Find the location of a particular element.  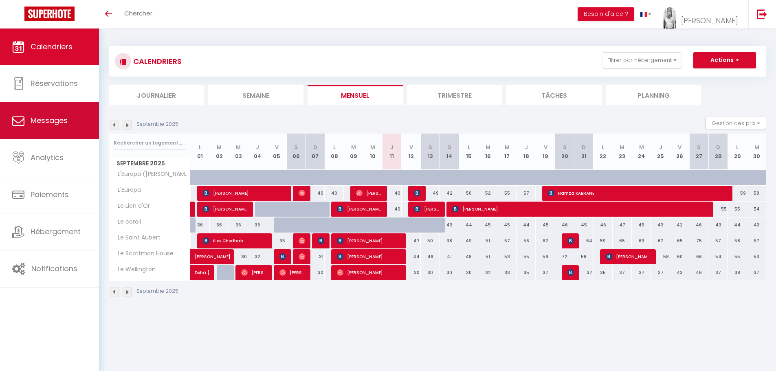

button: Besoin d'aide ? is located at coordinates (606, 14).